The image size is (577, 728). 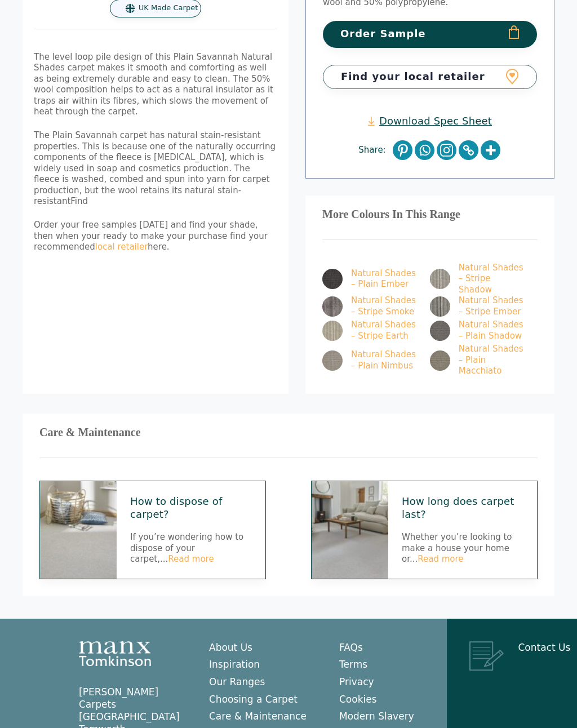 What do you see at coordinates (376, 716) in the screenshot?
I see `a: Modern Slavery` at bounding box center [376, 716].